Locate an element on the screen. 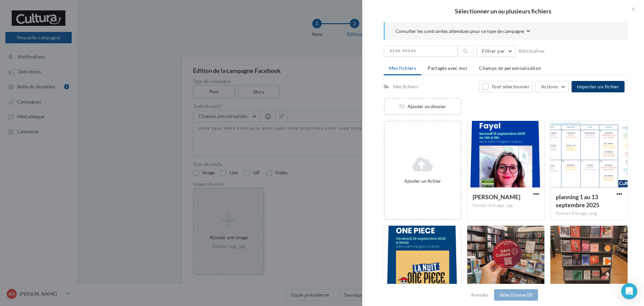 Image resolution: width=644 pixels, height=306 pixels. span: planning 1 au 13 septembre 2025 is located at coordinates (578, 201).